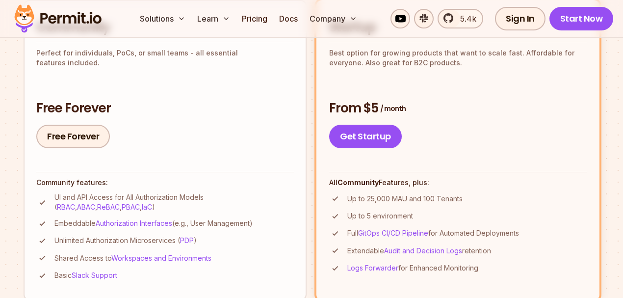 The height and width of the screenshot is (298, 623). Describe the element at coordinates (174, 202) in the screenshot. I see `p: UI and API Access for All Authorization Models ( , , , , )` at that location.